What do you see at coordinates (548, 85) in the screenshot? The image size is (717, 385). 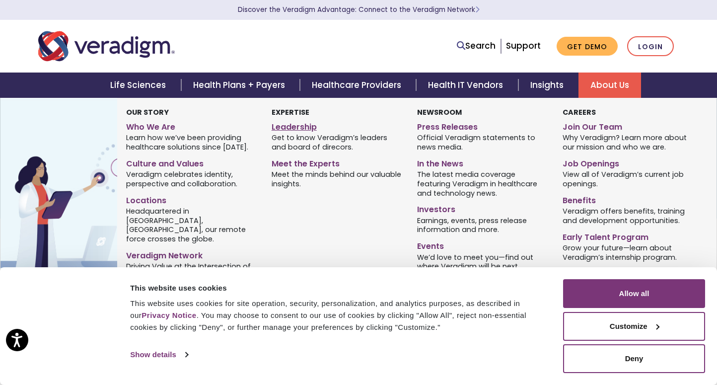 I see `a: Insights` at bounding box center [548, 85].